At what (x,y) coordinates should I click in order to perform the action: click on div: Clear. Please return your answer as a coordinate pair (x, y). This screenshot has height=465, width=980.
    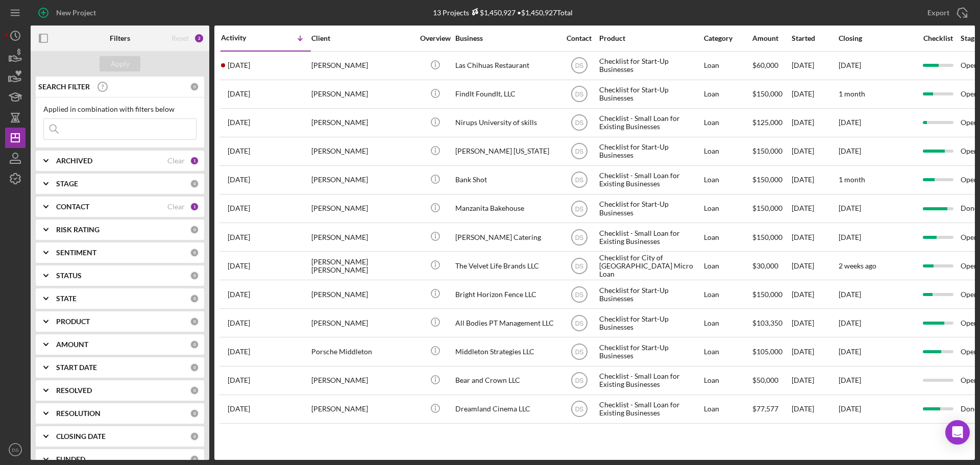
    Looking at the image, I should click on (176, 161).